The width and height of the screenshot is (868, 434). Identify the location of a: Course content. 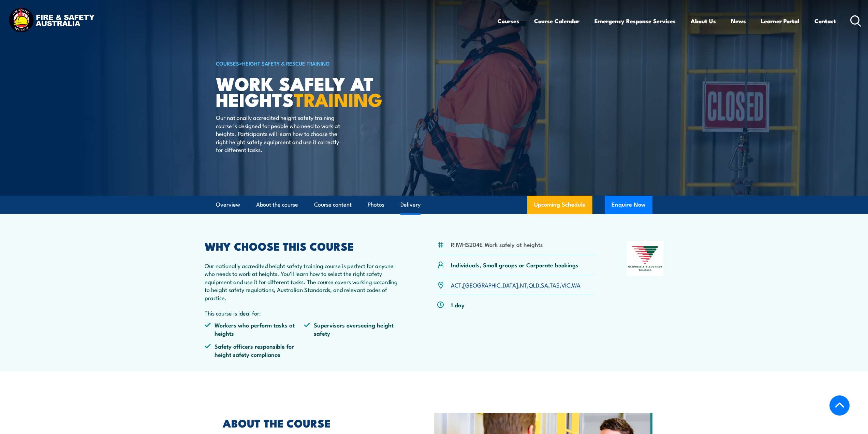
(333, 205).